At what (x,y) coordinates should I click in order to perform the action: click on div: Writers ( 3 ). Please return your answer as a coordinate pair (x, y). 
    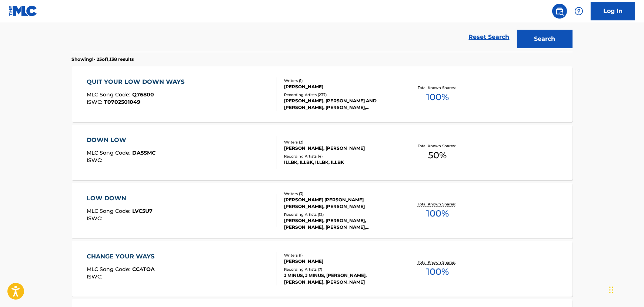
    Looking at the image, I should click on (340, 193).